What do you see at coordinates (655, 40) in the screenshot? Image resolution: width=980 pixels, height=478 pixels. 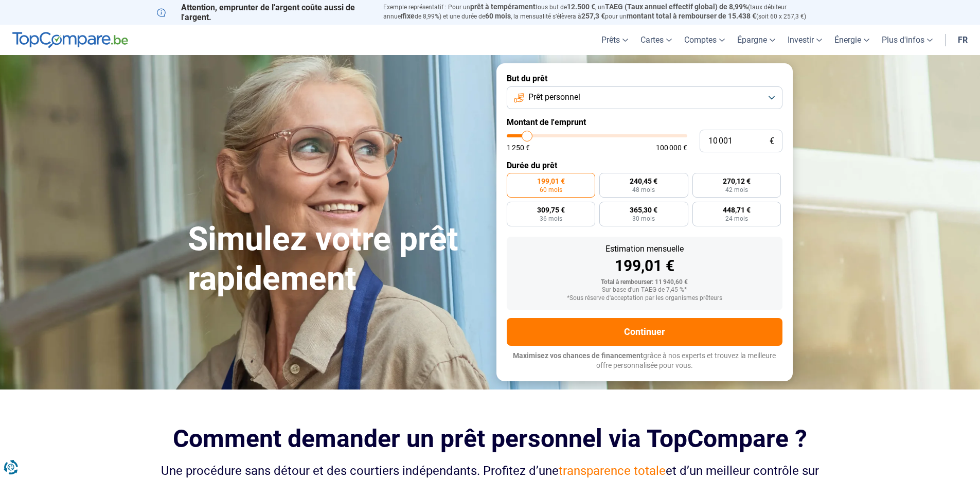 I see `a: Cartes` at bounding box center [655, 40].